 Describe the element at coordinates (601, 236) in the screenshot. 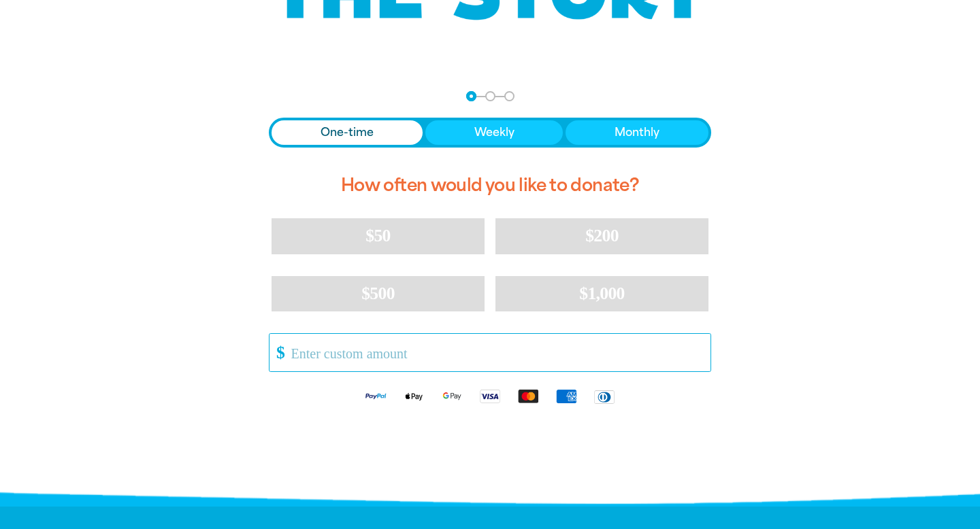

I see `button: $200` at that location.